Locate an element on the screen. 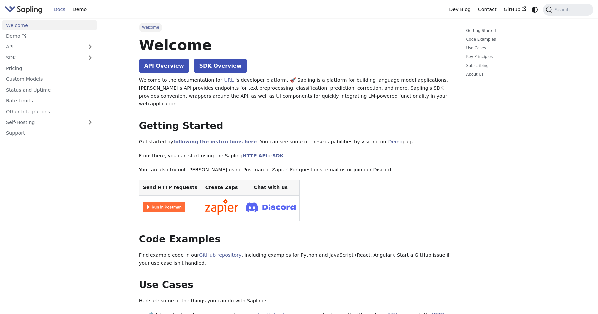  button: Search (Command+K) is located at coordinates (568, 10).